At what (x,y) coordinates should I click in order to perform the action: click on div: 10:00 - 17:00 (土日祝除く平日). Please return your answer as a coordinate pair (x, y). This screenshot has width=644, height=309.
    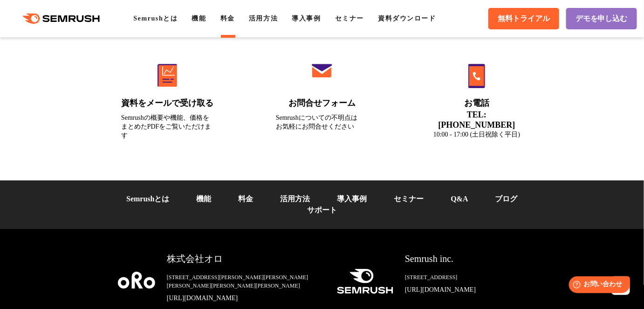
    Looking at the image, I should click on (477, 134).